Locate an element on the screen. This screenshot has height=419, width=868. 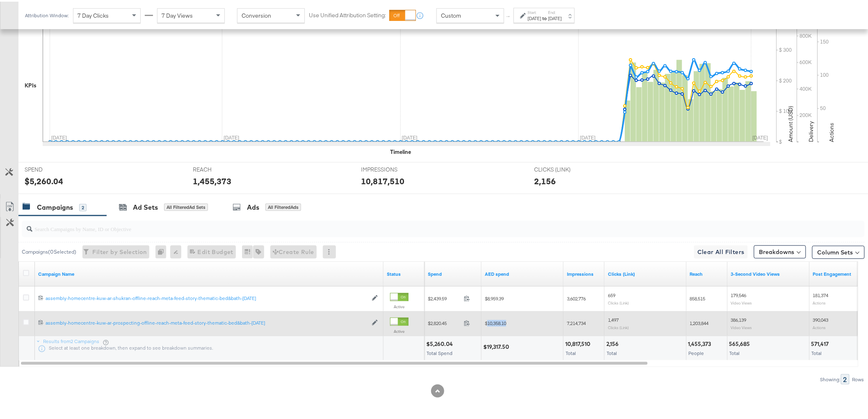
span: 7 Day Clicks is located at coordinates (93, 14).